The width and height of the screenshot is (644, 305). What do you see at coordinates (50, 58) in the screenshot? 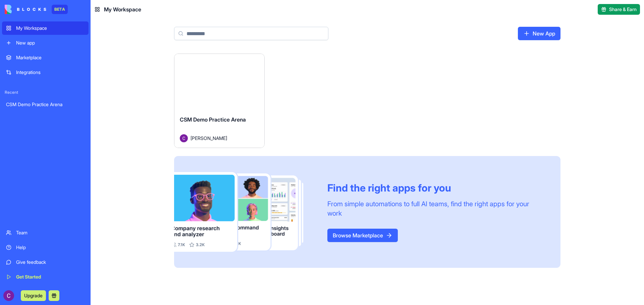
I see `div: Marketplace` at bounding box center [50, 58].